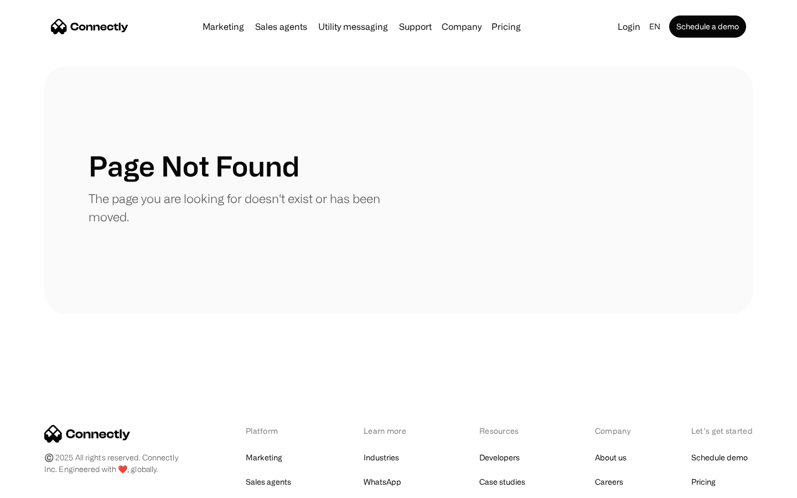  What do you see at coordinates (39, 486) in the screenshot?
I see `aside: Language selected: English` at bounding box center [39, 486].